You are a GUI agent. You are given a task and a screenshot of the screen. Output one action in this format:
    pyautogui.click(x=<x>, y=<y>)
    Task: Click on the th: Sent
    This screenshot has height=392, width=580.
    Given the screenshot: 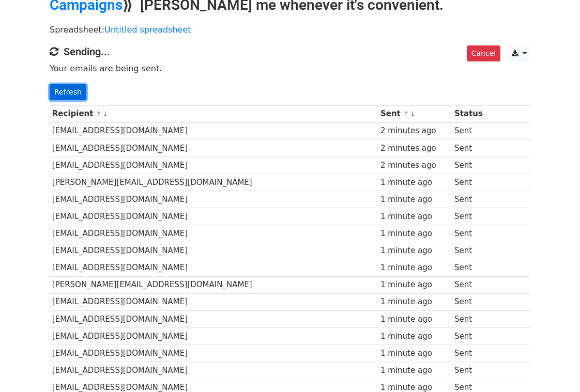 What is the action you would take?
    pyautogui.click(x=414, y=113)
    